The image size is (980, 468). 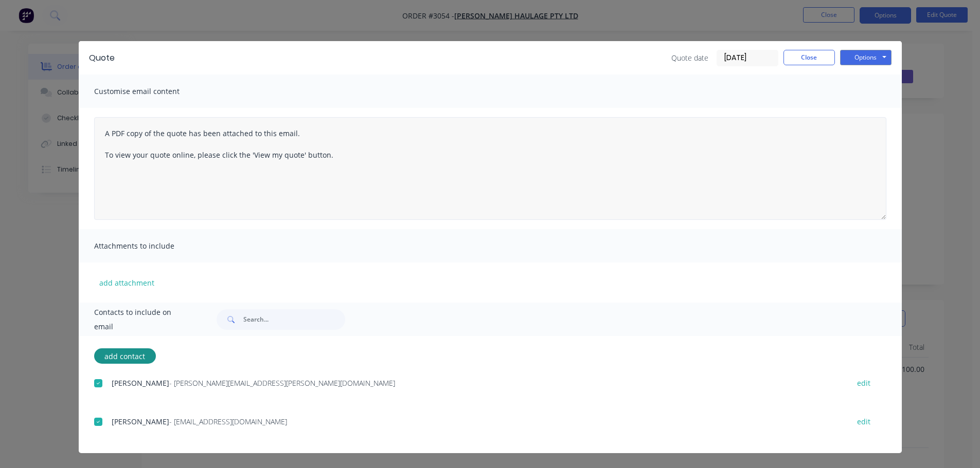 What do you see at coordinates (127, 283) in the screenshot?
I see `button: add attachment` at bounding box center [127, 283].